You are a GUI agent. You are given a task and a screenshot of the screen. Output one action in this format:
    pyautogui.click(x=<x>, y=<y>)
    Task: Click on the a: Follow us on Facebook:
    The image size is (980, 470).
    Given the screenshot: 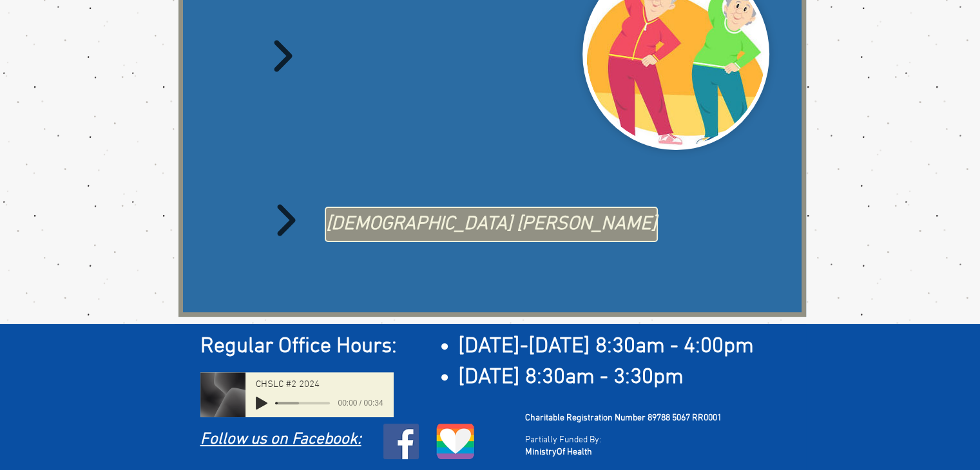 What is the action you would take?
    pyautogui.click(x=280, y=440)
    